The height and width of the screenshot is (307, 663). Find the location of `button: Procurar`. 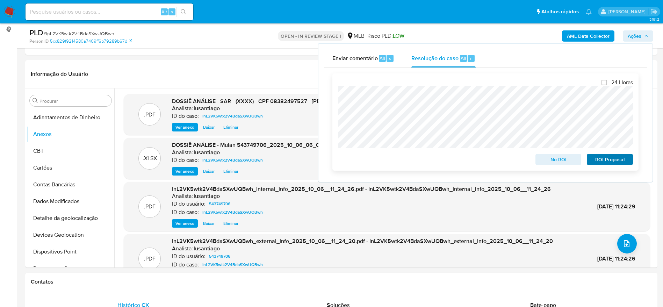

button: Procurar is located at coordinates (35, 101).